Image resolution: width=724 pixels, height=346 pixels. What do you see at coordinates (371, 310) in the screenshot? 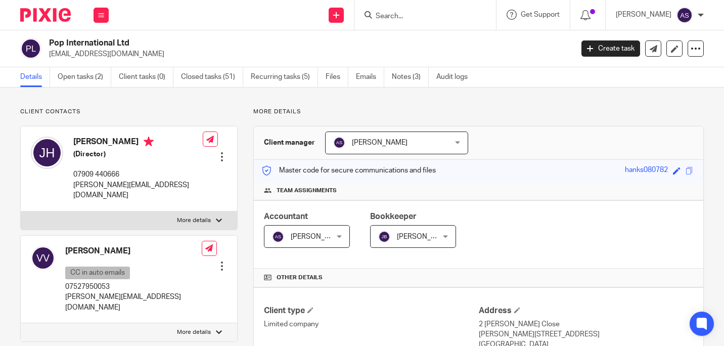
I see `h4: Client type` at bounding box center [371, 310].